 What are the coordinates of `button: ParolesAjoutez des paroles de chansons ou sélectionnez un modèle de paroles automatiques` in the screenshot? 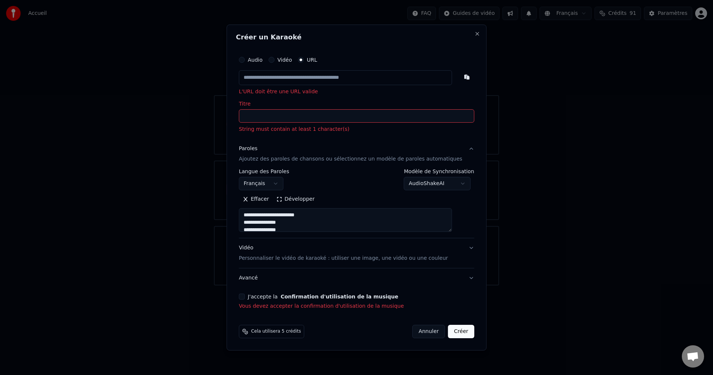 It's located at (356, 154).